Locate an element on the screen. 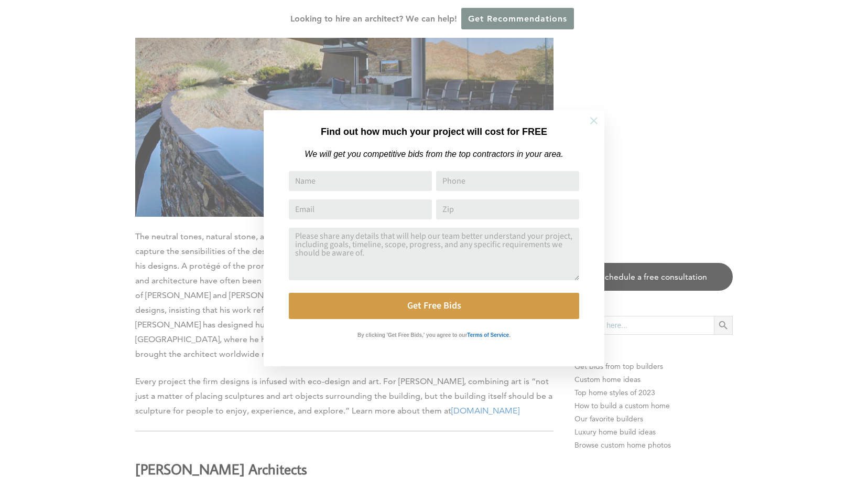  em: We will get you competitive bids from the top contractors in your area. is located at coordinates (433, 154).